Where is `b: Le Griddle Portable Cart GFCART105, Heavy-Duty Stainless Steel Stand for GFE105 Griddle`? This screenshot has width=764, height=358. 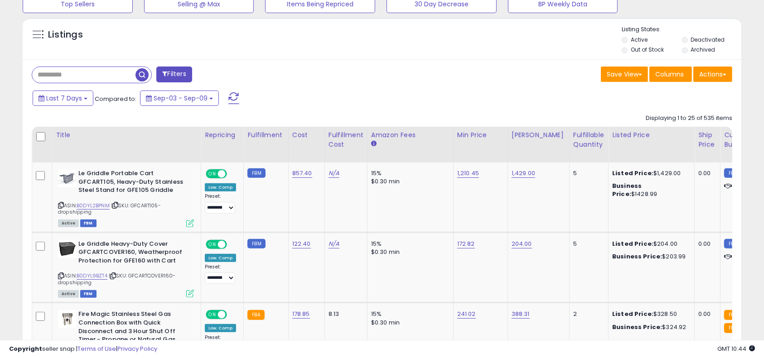
b: Le Griddle Portable Cart GFCART105, Heavy-Duty Stainless Steel Stand for GFE105 Griddle is located at coordinates (133, 183).